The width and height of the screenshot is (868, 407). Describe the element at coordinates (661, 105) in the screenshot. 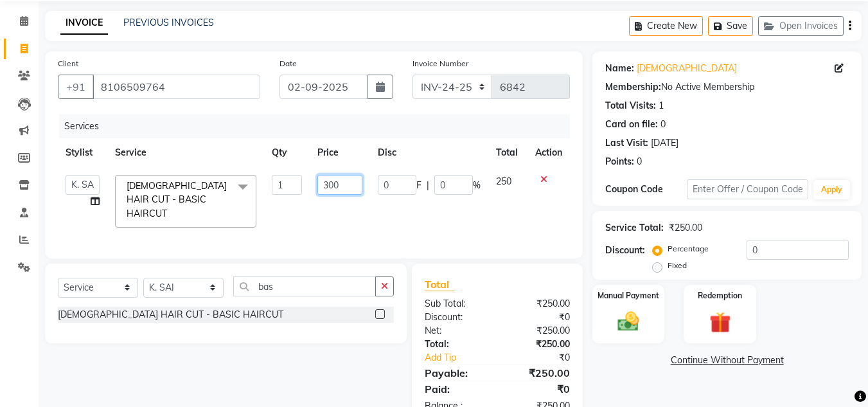

I see `div: 1` at that location.